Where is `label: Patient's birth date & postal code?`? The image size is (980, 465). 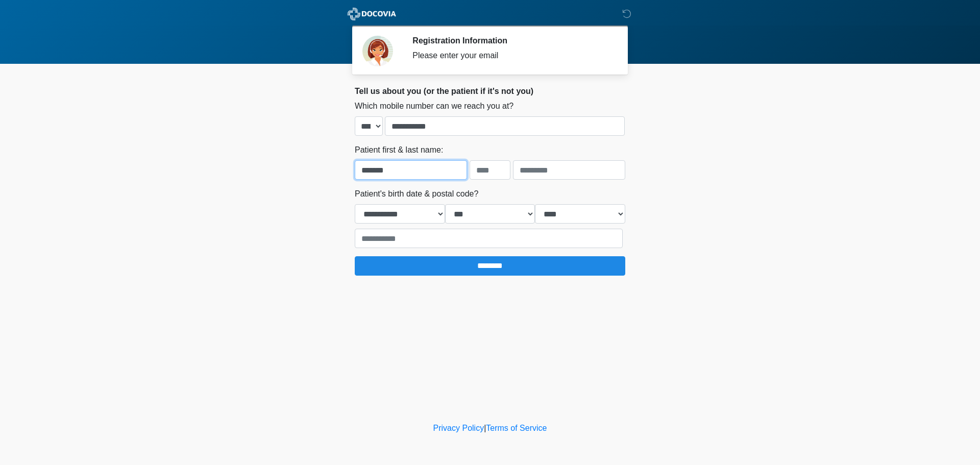
label: Patient's birth date & postal code? is located at coordinates (416, 194).